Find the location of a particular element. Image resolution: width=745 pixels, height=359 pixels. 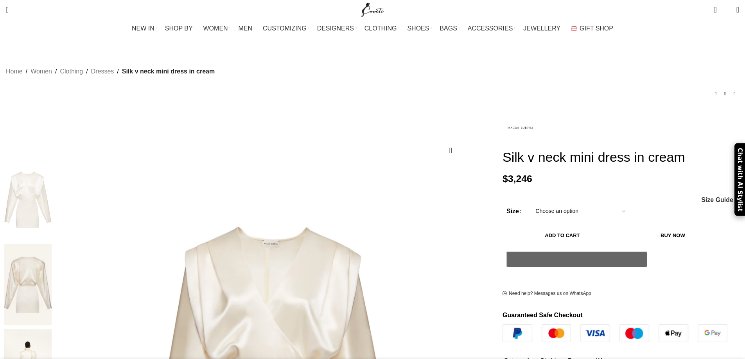

a: Dresses is located at coordinates (102, 72).